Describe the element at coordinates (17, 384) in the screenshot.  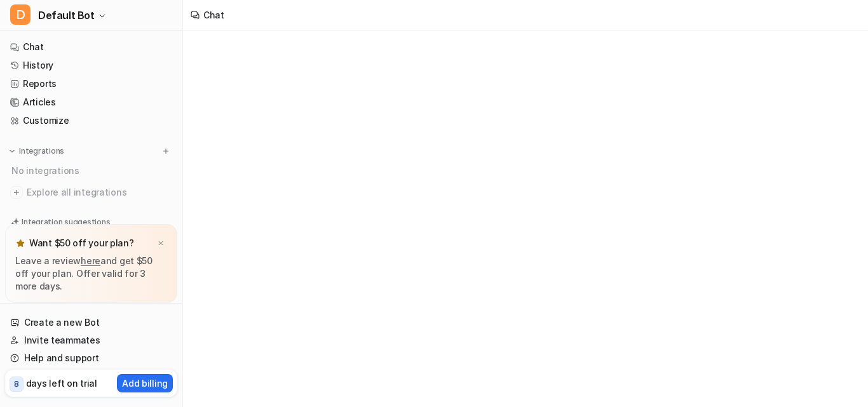
I see `p: 8` at that location.